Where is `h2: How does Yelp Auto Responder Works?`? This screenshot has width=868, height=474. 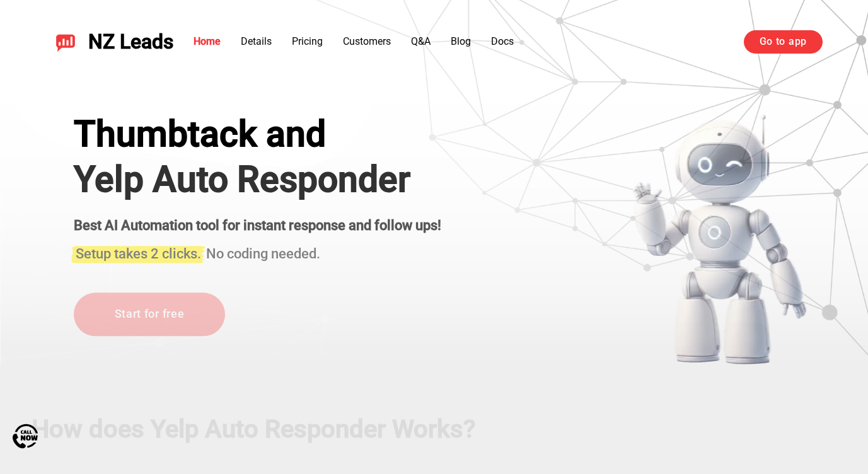 h2: How does Yelp Auto Responder Works? is located at coordinates (434, 429).